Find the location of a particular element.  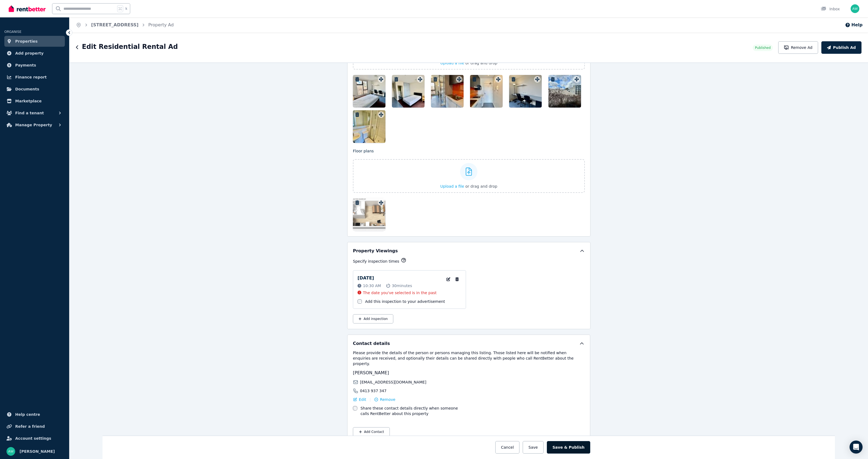

span: 30 minutes is located at coordinates (402, 285).